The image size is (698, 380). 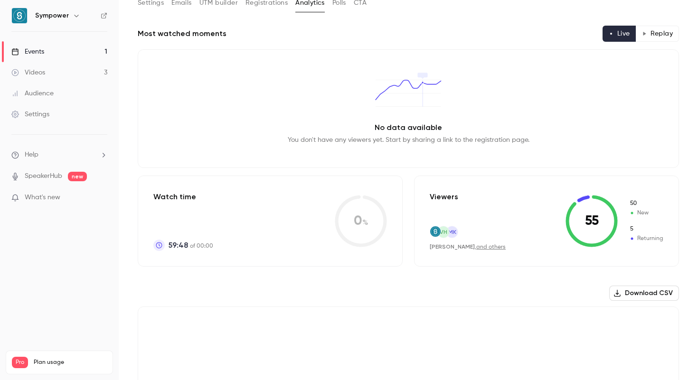 I want to click on img: sympower.net, so click(x=435, y=232).